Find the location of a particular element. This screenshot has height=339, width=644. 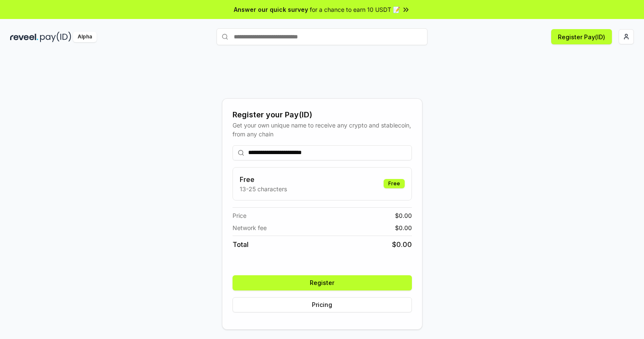

p: 13-25 characters is located at coordinates (263, 189).